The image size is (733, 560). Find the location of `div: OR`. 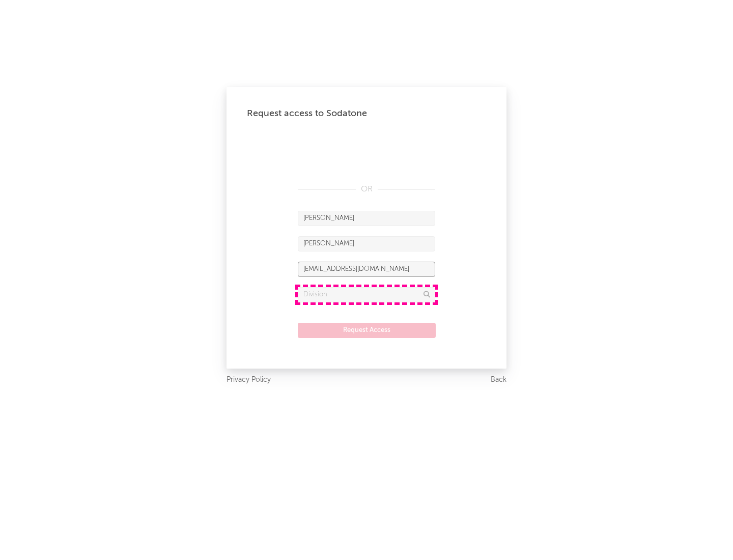

div: OR is located at coordinates (366, 189).